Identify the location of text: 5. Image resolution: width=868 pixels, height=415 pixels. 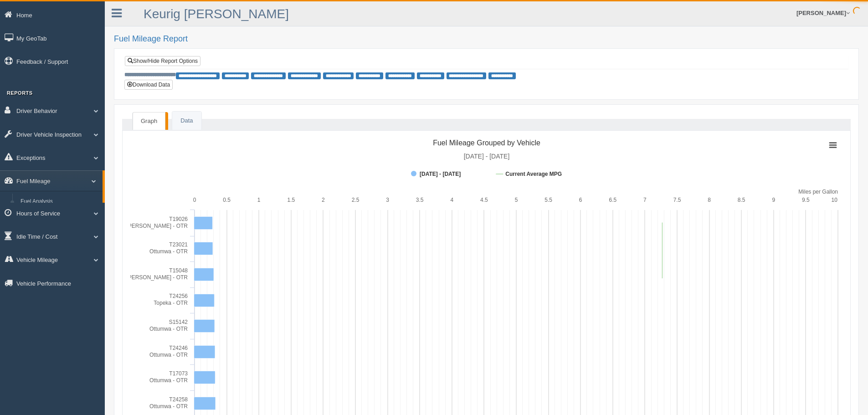
(516, 200).